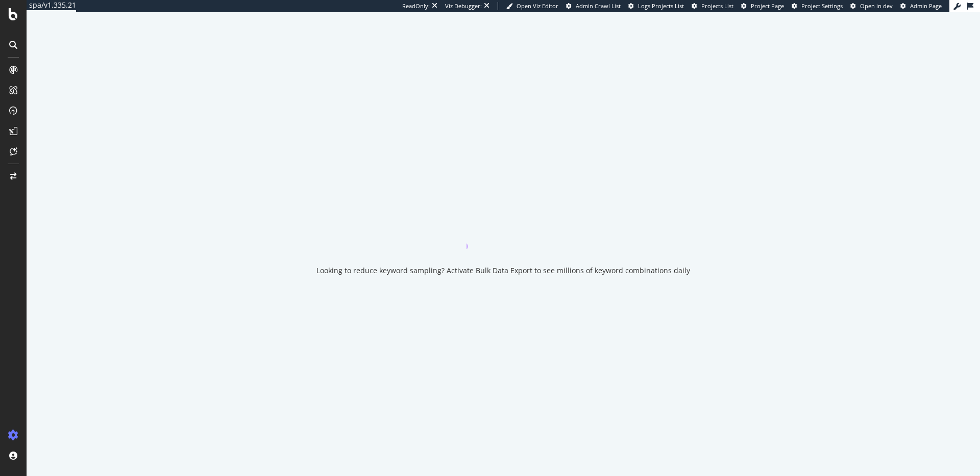 The image size is (980, 476). Describe the element at coordinates (598, 6) in the screenshot. I see `span: Admin Crawl List` at that location.